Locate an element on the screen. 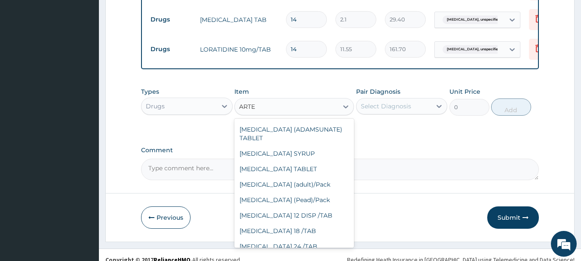 This screenshot has width=581, height=261. label: Comment is located at coordinates (340, 150).